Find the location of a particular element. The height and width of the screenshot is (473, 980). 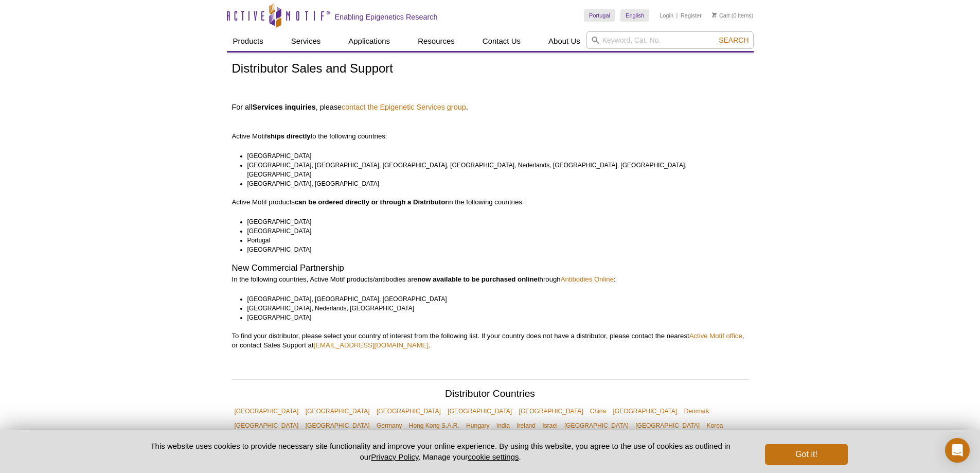

a: About Us is located at coordinates (564, 41).